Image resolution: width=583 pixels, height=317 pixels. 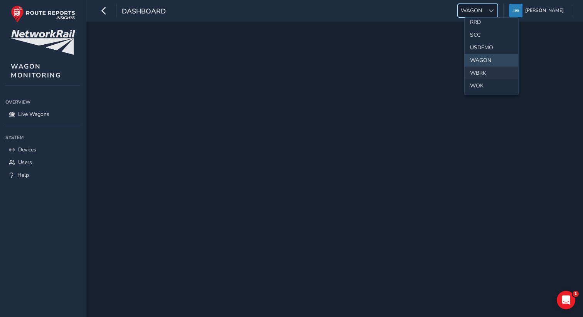 What do you see at coordinates (27, 150) in the screenshot?
I see `span: Devices` at bounding box center [27, 150].